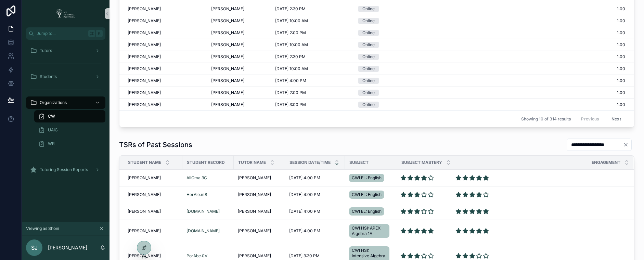 The height and width of the screenshot is (260, 644). Describe the element at coordinates (48, 77) in the screenshot. I see `span: Students` at that location.